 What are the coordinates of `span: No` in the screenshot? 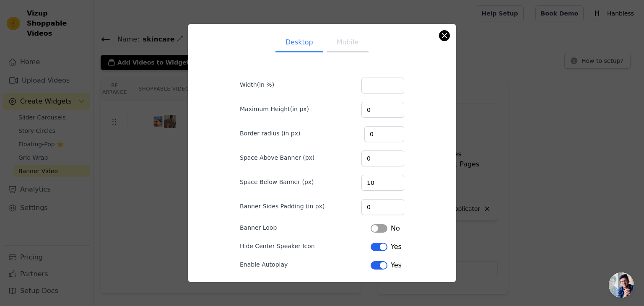 It's located at (395, 228).